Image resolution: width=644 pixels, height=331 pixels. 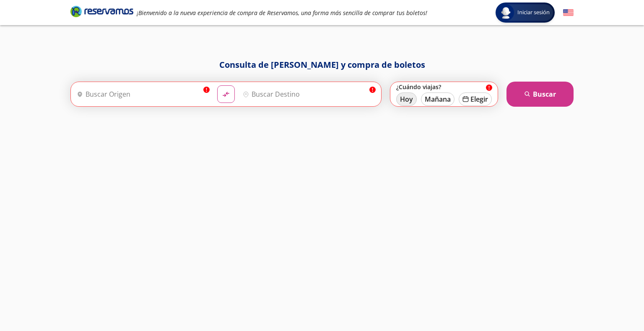 What do you see at coordinates (438, 100) in the screenshot?
I see `button: Mañana` at bounding box center [438, 100].